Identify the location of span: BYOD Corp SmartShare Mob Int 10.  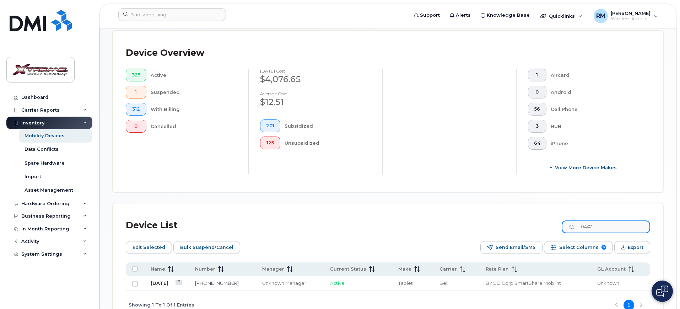
(526, 283).